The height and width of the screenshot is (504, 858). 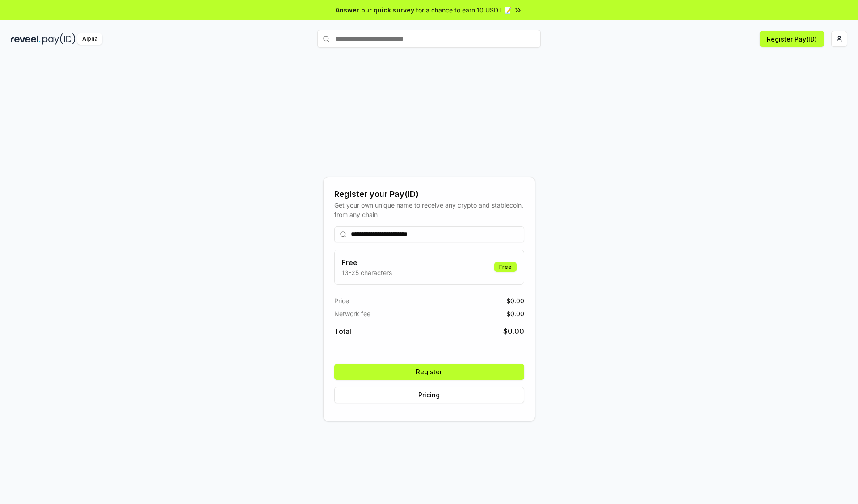 I want to click on span: Network fee, so click(x=353, y=314).